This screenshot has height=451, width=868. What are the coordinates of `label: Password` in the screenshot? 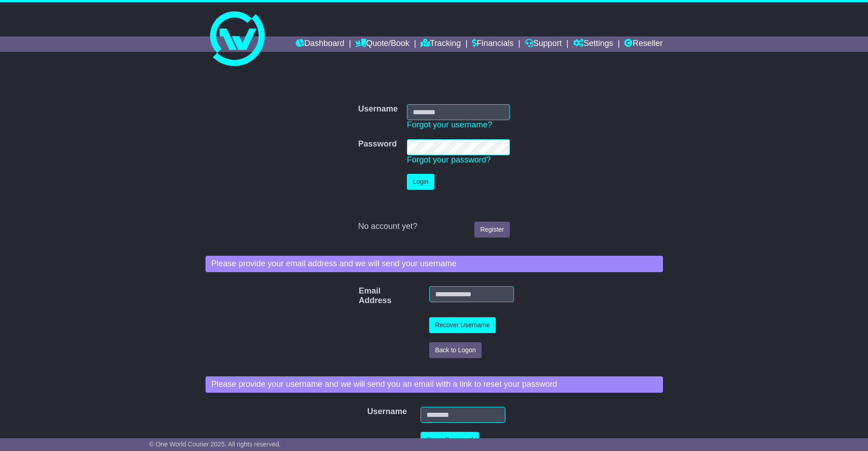 It's located at (377, 144).